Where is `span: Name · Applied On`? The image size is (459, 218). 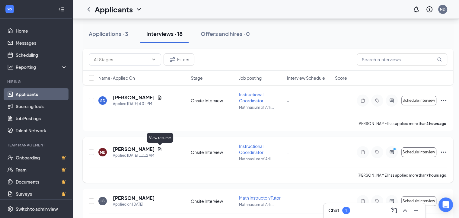 span: Name · Applied On is located at coordinates (116, 78).